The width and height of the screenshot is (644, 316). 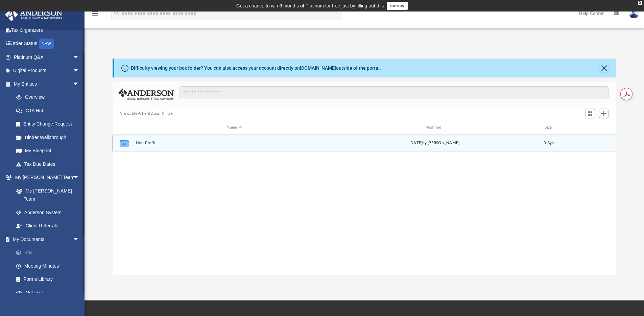 I want to click on img: User Pic, so click(x=634, y=13).